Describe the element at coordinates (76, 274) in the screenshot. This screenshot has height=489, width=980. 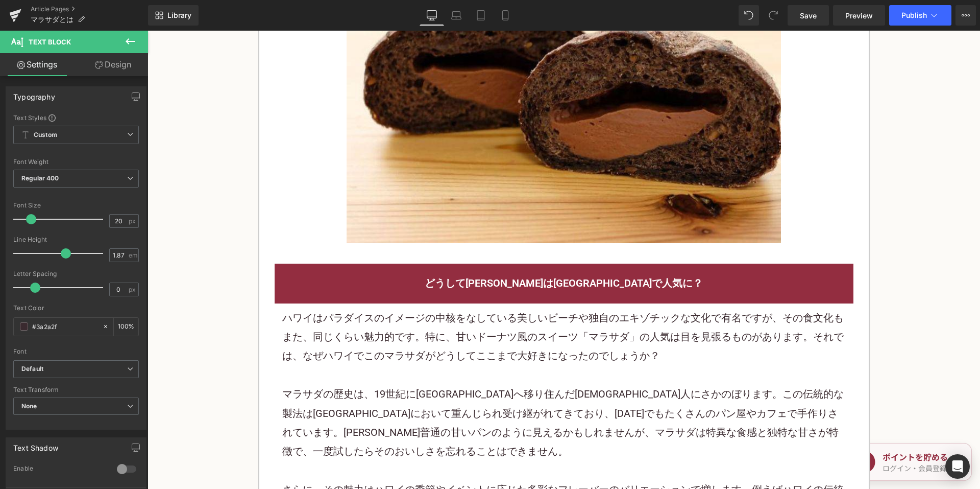
I see `div: Letter Spacing` at that location.